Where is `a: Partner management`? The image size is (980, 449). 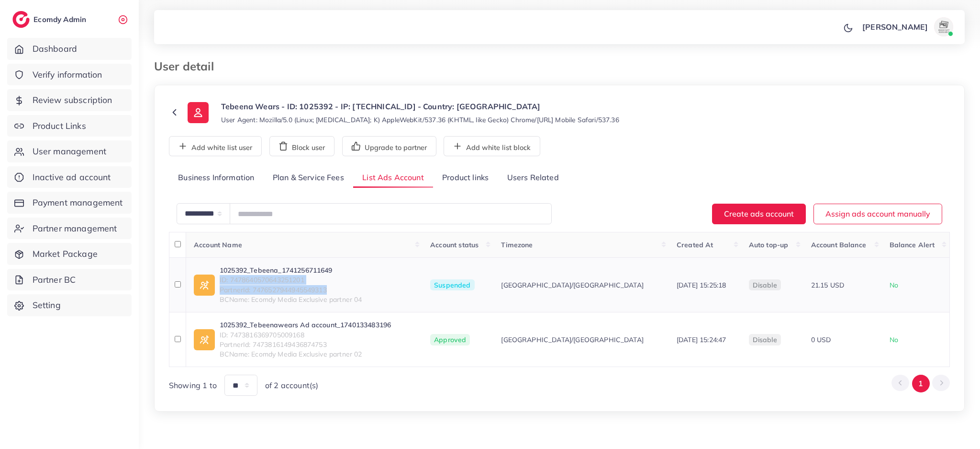 a: Partner management is located at coordinates (70, 229).